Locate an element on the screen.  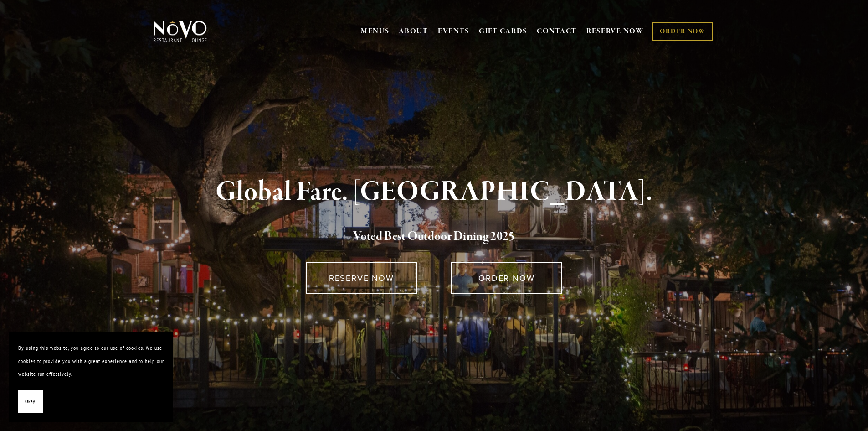
a: EVENTS is located at coordinates (454, 32).